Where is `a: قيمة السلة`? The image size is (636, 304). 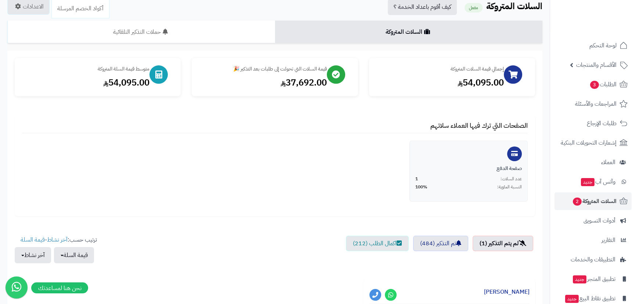 a: قيمة السلة is located at coordinates (33, 240).